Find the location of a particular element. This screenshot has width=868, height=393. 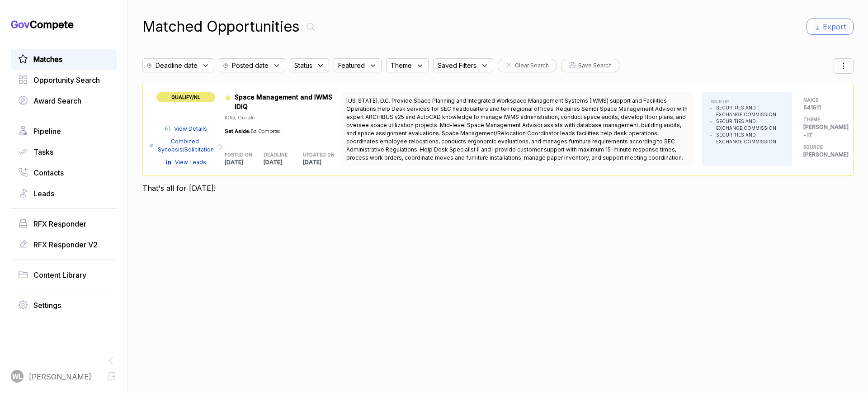

h5: ISSUED BY is located at coordinates (747, 102).